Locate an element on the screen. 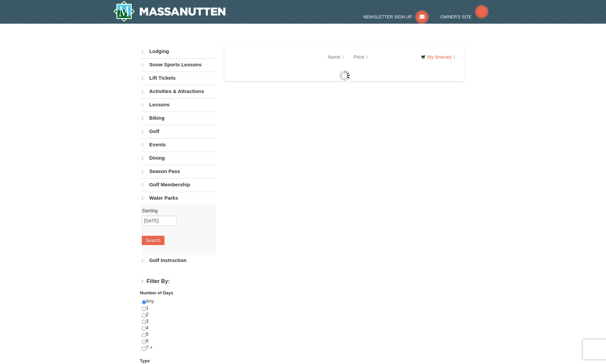 The width and height of the screenshot is (606, 364). div: Any 1 2 3 4 5 6 7 + is located at coordinates (179, 328).